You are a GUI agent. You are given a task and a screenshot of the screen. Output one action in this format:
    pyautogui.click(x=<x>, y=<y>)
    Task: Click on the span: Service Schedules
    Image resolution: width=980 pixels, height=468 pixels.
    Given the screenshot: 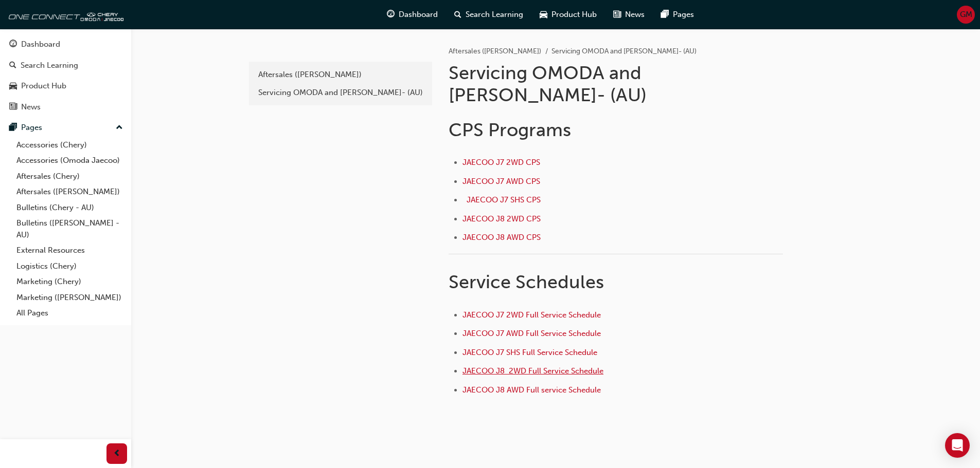 What is the action you would take?
    pyautogui.click(x=526, y=281)
    